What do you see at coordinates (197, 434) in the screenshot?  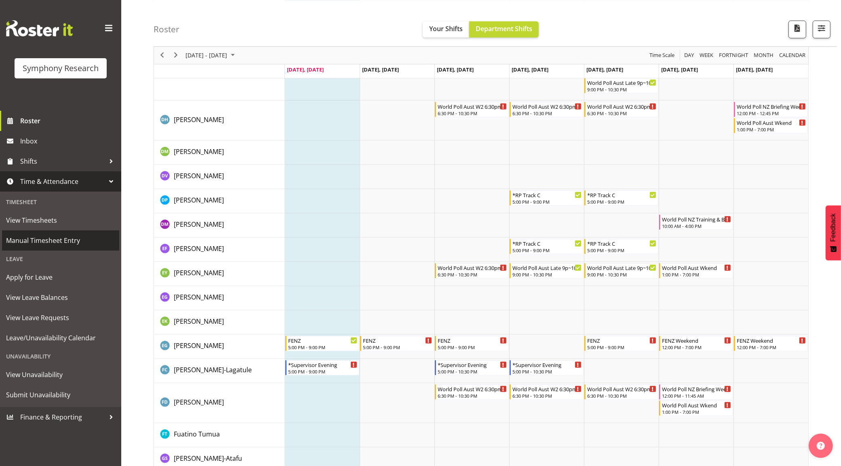 I see `a: Fuatino Tumua` at bounding box center [197, 434].